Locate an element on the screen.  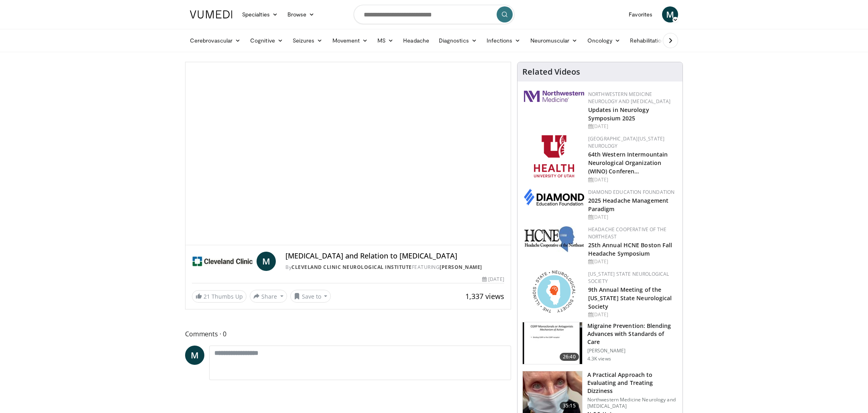
img: 71a8b48c-8850-4916-bbdd-e2f3ccf11ef9.png.150x105_q85_autocrop_double_scale_upscale_version-0.2.png is located at coordinates (554, 292).